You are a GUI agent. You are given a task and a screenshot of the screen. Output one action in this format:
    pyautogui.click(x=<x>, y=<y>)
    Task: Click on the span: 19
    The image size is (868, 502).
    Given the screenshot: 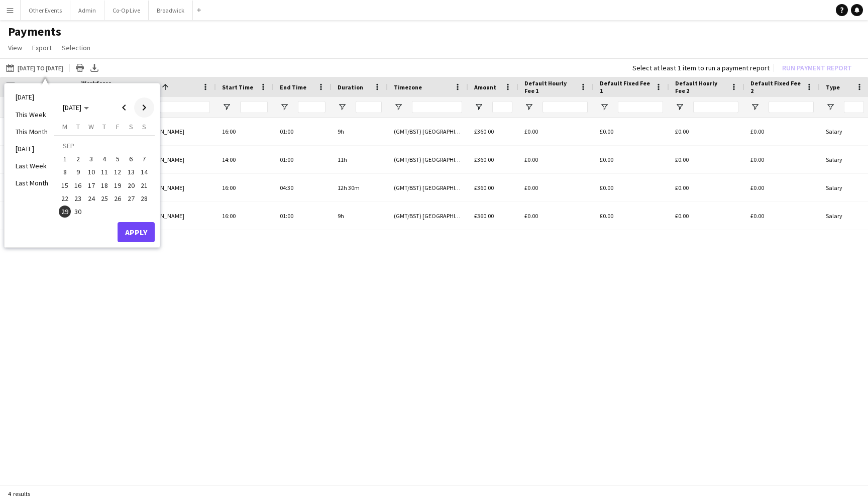 What is the action you would take?
    pyautogui.click(x=118, y=185)
    